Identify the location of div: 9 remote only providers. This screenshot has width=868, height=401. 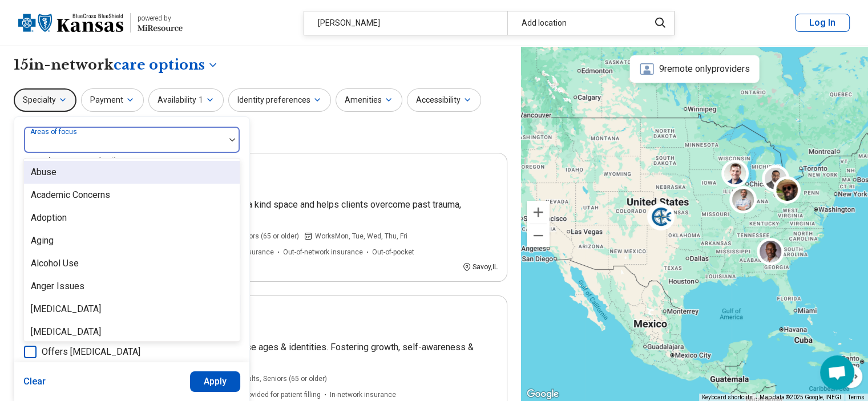
(694, 69).